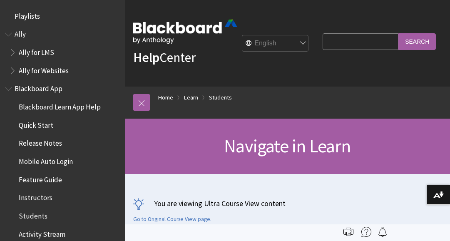 The height and width of the screenshot is (241, 450). Describe the element at coordinates (44, 69) in the screenshot. I see `span: Ally for Websites` at that location.